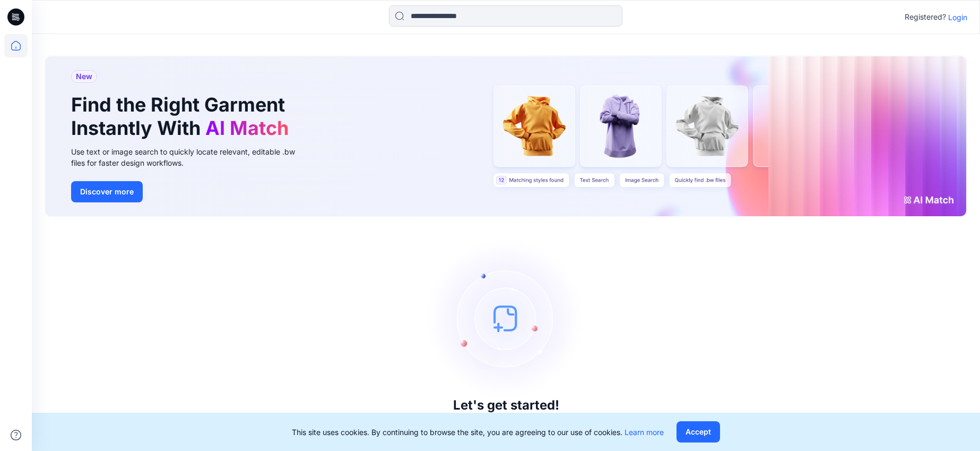 The width and height of the screenshot is (980, 451). I want to click on div: Use text or image search to quickly locate relevant, editable .bw files for faster design workflows., so click(190, 157).